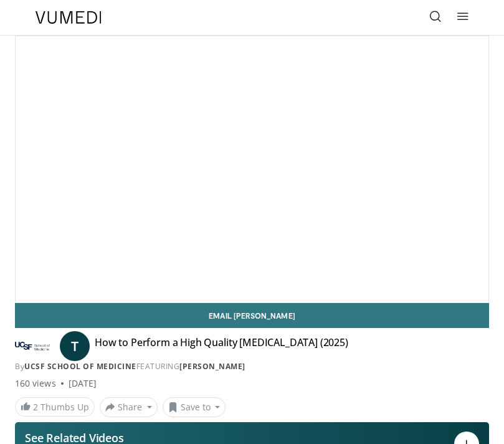 Image resolution: width=504 pixels, height=444 pixels. I want to click on p: See Related Videos, so click(101, 437).